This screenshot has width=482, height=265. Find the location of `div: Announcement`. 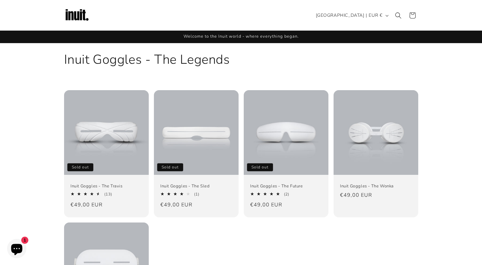

div: Announcement is located at coordinates (241, 37).